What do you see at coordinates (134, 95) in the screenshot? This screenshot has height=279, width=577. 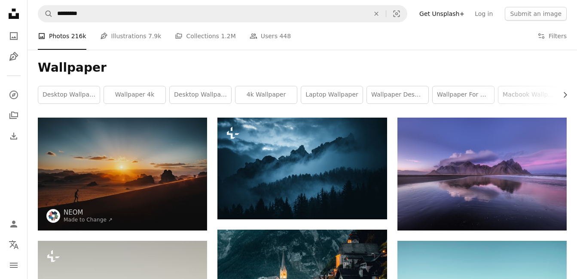 I see `a: wallpaper 4k` at bounding box center [134, 95].